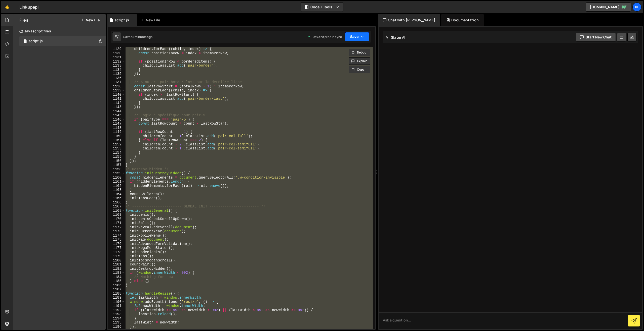 This screenshot has height=331, width=644. Describe the element at coordinates (116, 277) in the screenshot. I see `div: 1184` at that location.